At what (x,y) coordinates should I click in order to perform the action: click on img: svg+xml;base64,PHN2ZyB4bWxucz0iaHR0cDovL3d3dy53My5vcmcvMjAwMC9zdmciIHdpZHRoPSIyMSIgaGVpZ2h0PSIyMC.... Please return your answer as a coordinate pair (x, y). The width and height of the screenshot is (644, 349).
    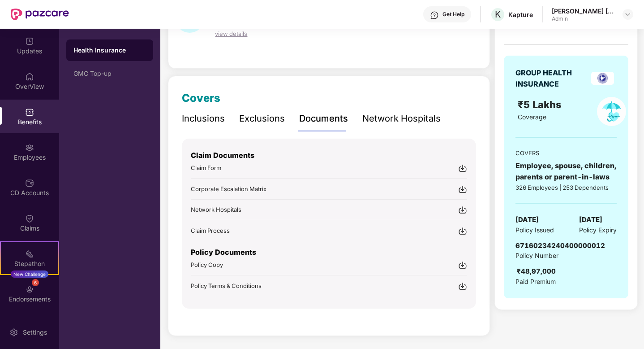
    Looking at the image, I should click on (30, 254).